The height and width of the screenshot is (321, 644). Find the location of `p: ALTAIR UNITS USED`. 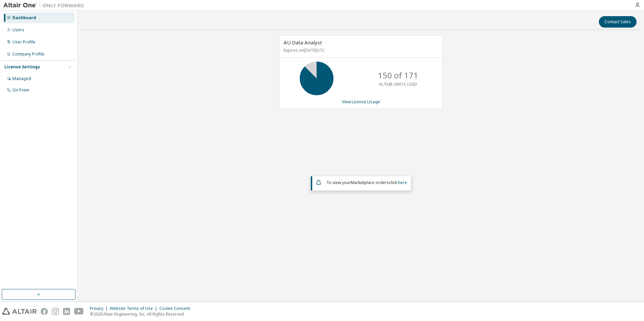

p: ALTAIR UNITS USED is located at coordinates (398, 84).